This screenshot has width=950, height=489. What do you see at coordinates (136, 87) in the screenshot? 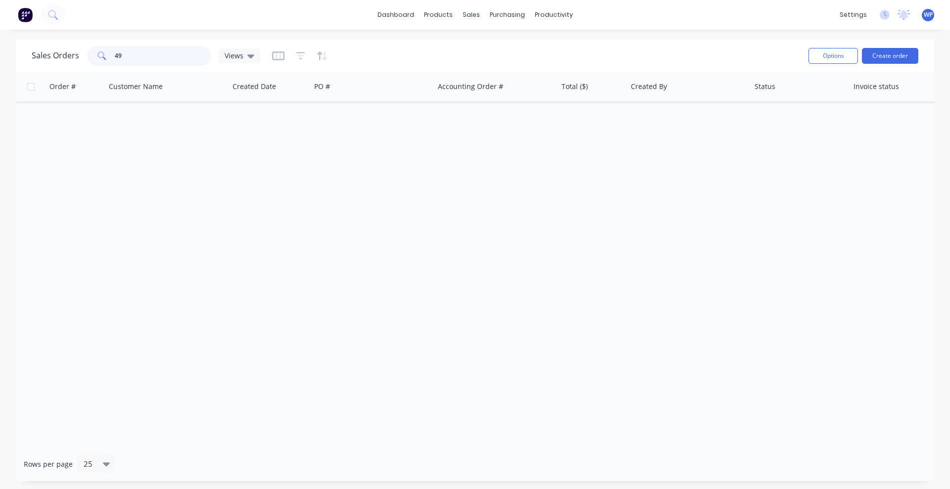
I see `div: Customer Name` at bounding box center [136, 87].